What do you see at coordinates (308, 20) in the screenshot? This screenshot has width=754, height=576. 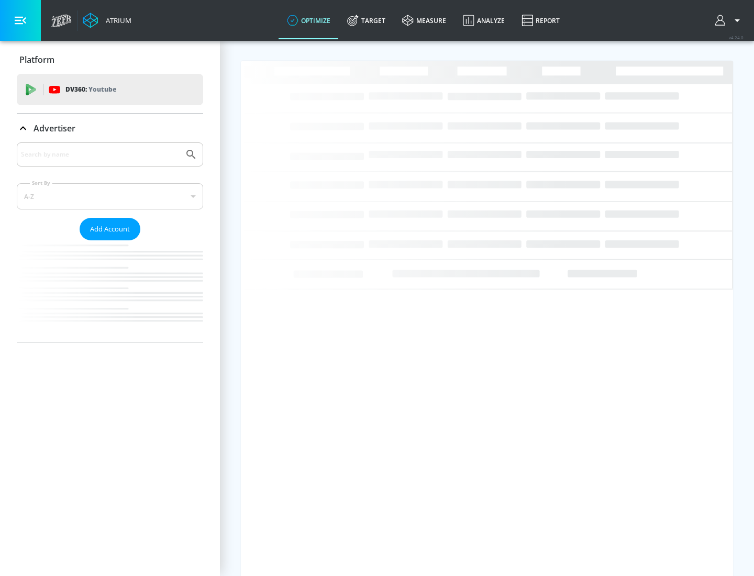 I see `a: optimize` at bounding box center [308, 20].